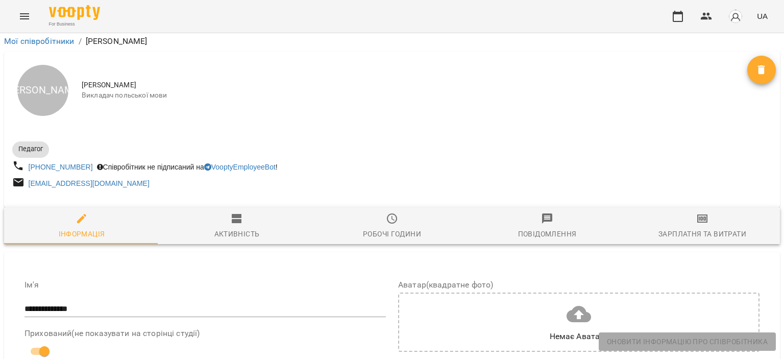  I want to click on div: Активність, so click(237, 234).